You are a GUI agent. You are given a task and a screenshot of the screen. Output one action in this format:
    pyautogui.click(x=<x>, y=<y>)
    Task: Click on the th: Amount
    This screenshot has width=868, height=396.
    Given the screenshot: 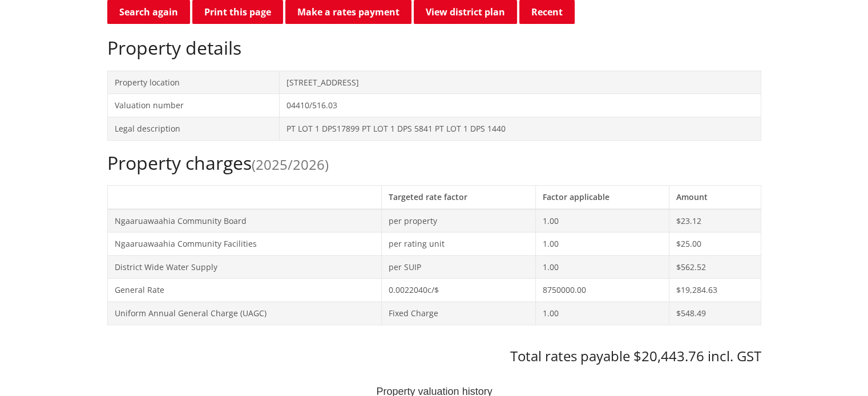 What is the action you would take?
    pyautogui.click(x=715, y=197)
    